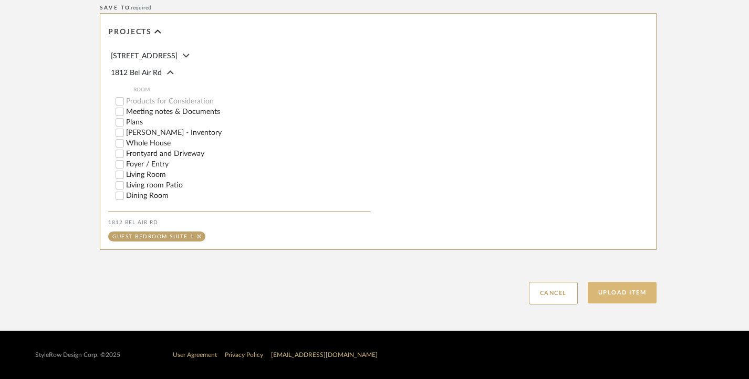 The width and height of the screenshot is (749, 379). I want to click on label: Frontyard and Driveway, so click(248, 154).